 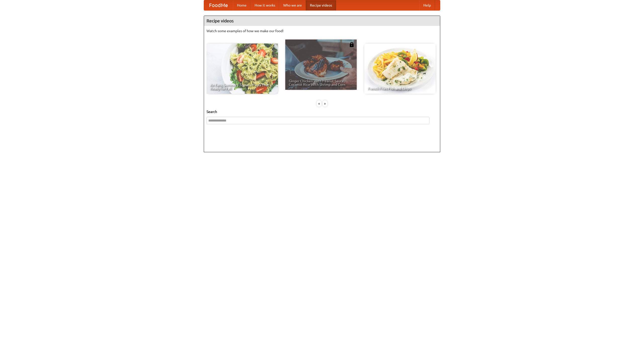 I want to click on img: 483408.png, so click(x=351, y=45).